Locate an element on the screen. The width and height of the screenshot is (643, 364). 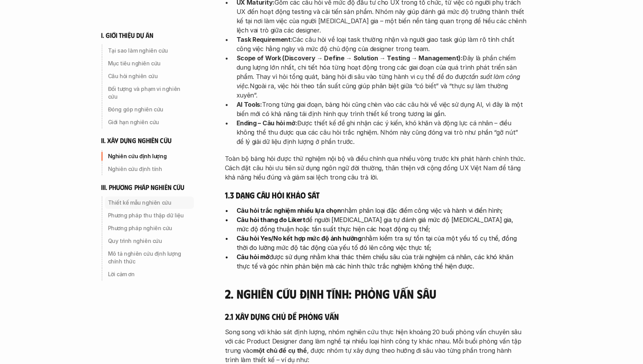
p: Câu hỏi nghiên cứu is located at coordinates (150, 76).